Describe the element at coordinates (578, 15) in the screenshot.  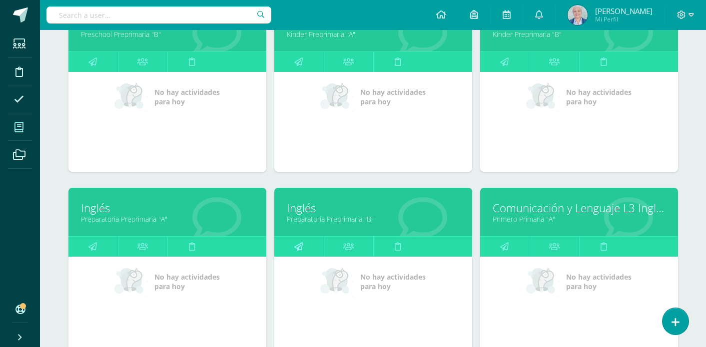
I see `img: 7f9121963eb843c30c7fd736a29cc10b.png` at that location.